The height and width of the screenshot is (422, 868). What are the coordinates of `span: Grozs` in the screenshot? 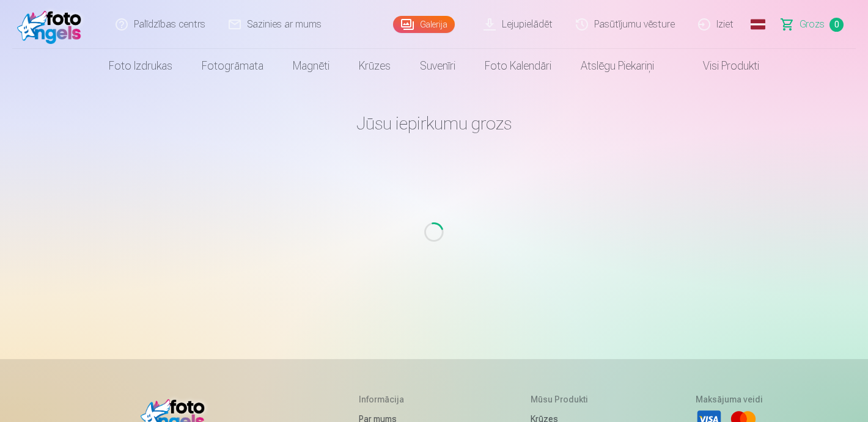 It's located at (812, 25).